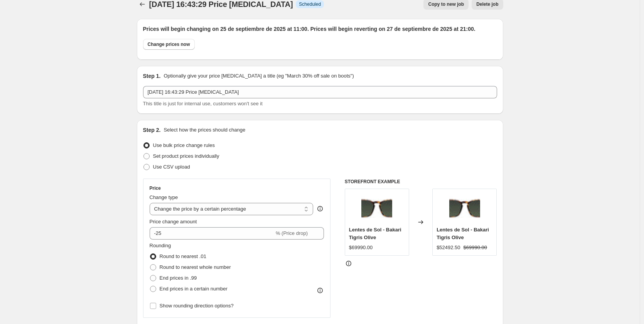  What do you see at coordinates (487, 4) in the screenshot?
I see `span: Delete job` at bounding box center [487, 4].